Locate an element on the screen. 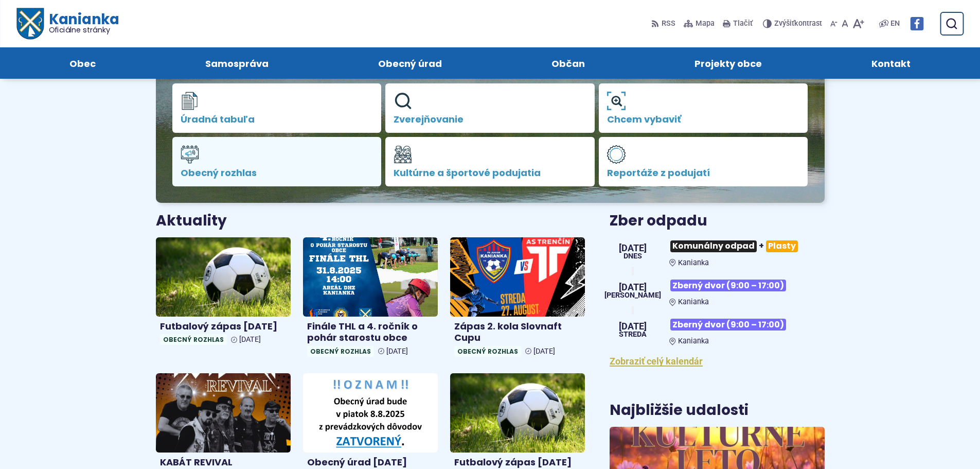  a: Projekty obce is located at coordinates (728, 62).